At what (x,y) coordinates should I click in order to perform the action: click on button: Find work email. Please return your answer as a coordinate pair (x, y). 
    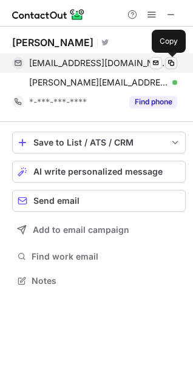
    Looking at the image, I should click on (99, 257).